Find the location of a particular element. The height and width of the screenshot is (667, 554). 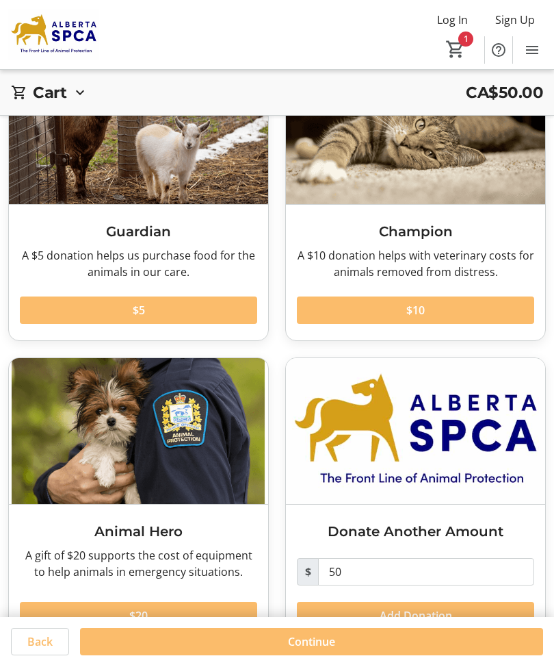

button: Cart is located at coordinates (456, 50).